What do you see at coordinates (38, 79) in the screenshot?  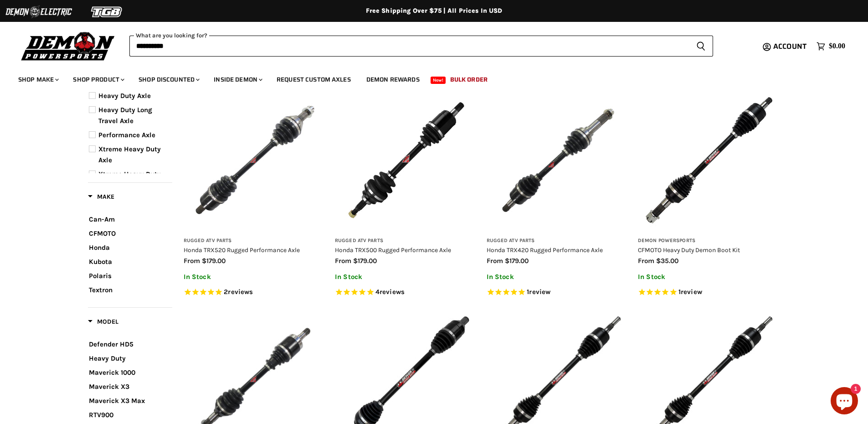 I see `a: Shop Make` at bounding box center [38, 79].